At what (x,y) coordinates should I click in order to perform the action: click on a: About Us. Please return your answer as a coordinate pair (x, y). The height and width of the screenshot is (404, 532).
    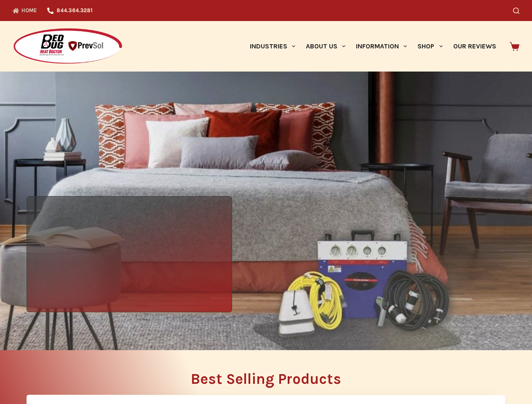
    Looking at the image, I should click on (325, 46).